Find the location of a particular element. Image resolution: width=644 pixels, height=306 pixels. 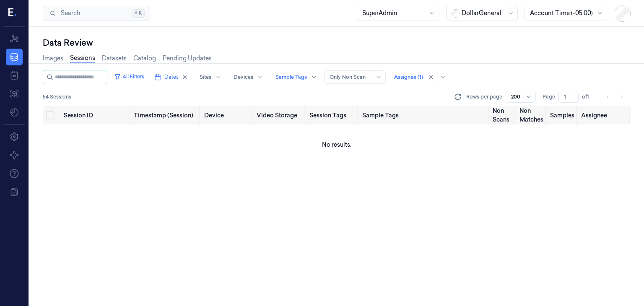

span: 54 Sessions is located at coordinates (57, 97).